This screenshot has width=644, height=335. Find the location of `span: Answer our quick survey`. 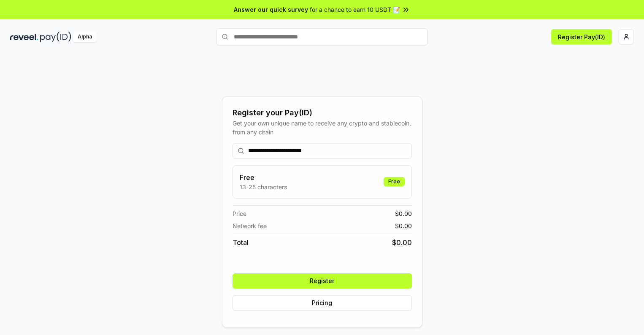

span: Answer our quick survey is located at coordinates (271, 9).